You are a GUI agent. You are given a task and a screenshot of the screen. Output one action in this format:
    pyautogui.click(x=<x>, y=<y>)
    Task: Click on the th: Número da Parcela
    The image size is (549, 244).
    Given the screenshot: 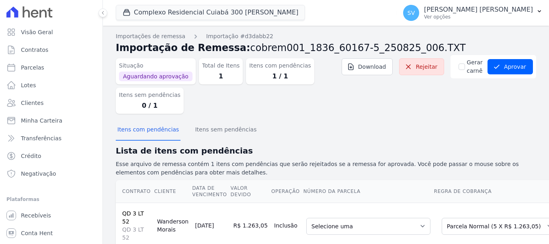 What is the action you would take?
    pyautogui.click(x=368, y=191)
    